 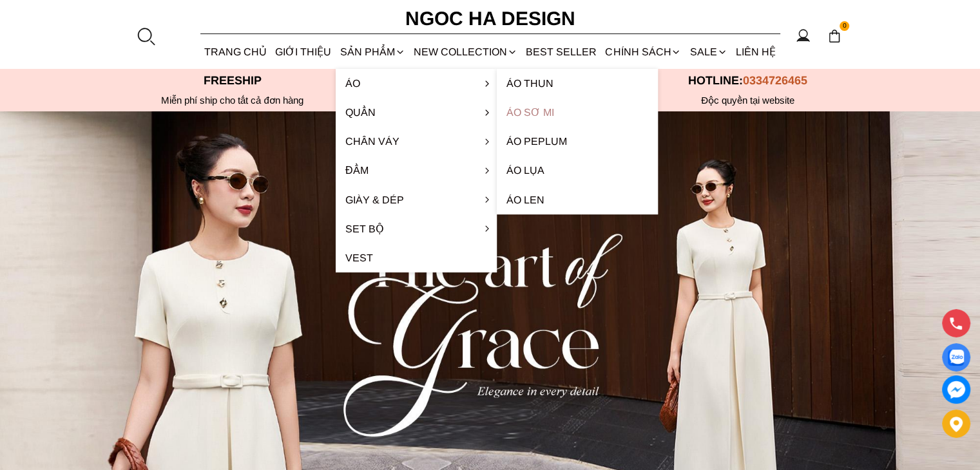 What do you see at coordinates (834, 36) in the screenshot?
I see `img: img-CART-ICON-ksit0nf1` at bounding box center [834, 36].